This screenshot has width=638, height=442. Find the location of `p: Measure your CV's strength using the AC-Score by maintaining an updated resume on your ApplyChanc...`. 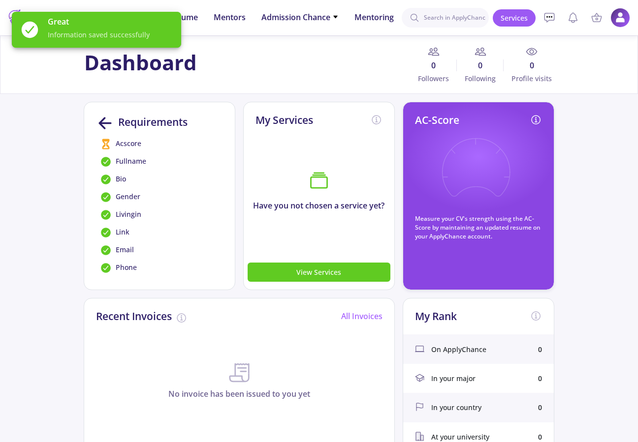

p: Measure your CV's strength using the AC-Score by maintaining an updated resume on your ApplyChanc... is located at coordinates (478, 228).